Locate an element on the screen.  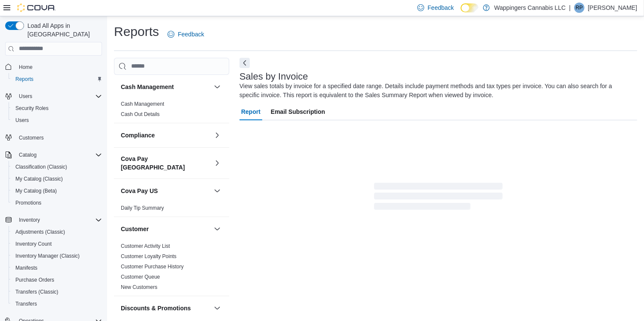
a: Daily Tip Summary is located at coordinates (142, 208).